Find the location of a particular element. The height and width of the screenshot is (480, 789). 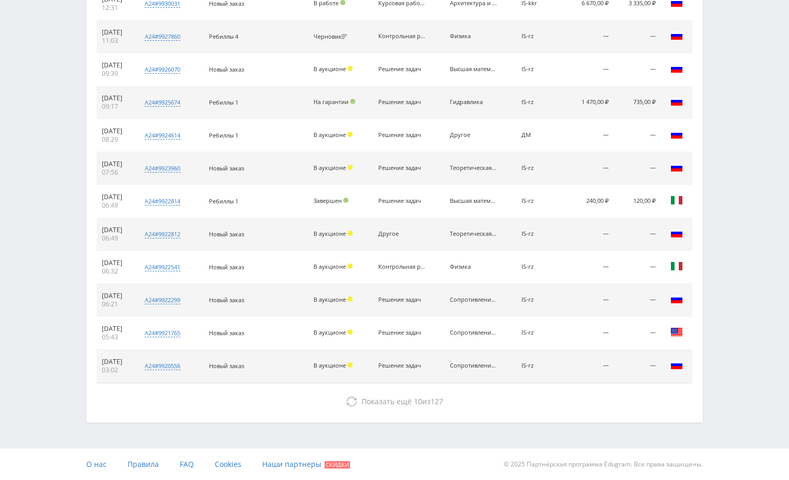

div: 05:43 is located at coordinates (115, 337).